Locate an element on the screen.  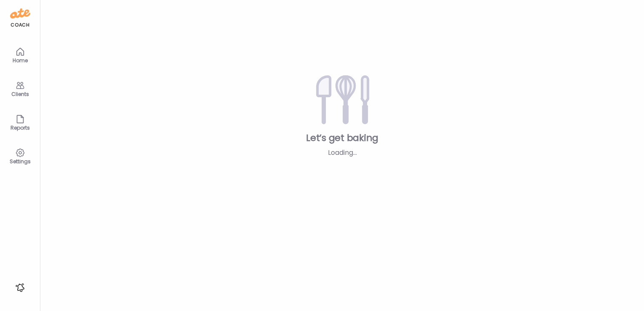
div: Reports is located at coordinates (20, 128).